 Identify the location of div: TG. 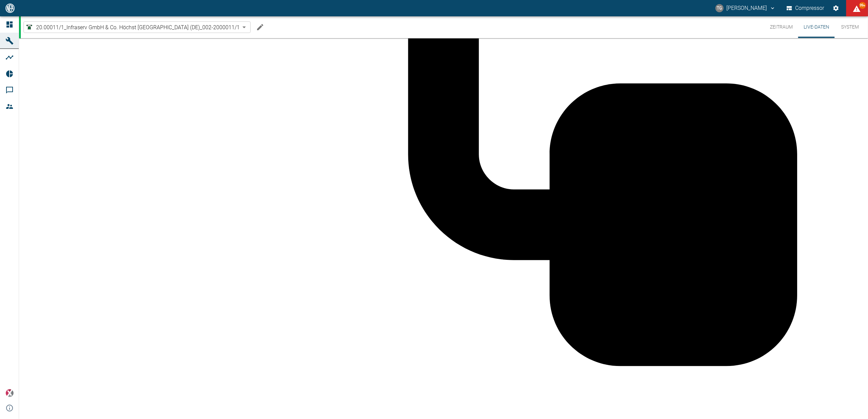
(720, 8).